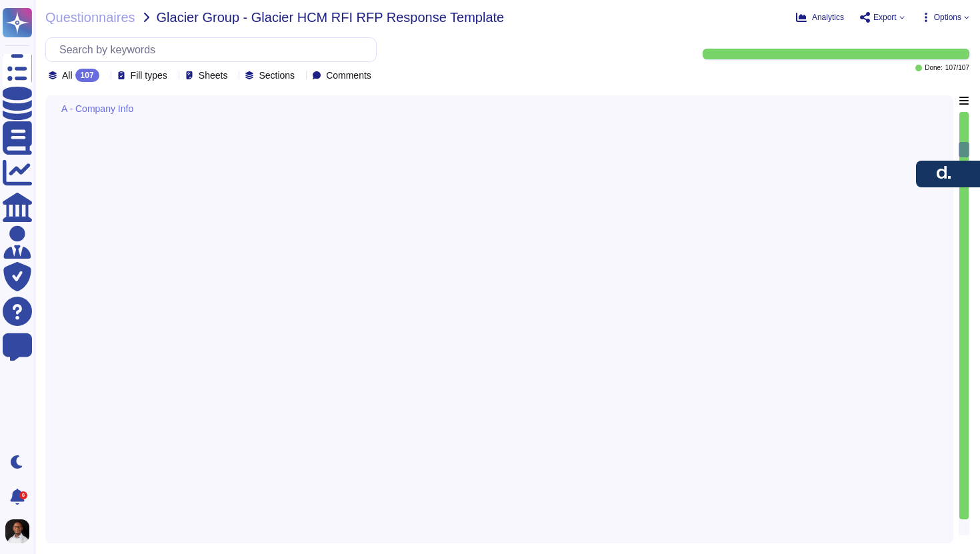 The height and width of the screenshot is (554, 980). I want to click on button: Analytics, so click(821, 17).